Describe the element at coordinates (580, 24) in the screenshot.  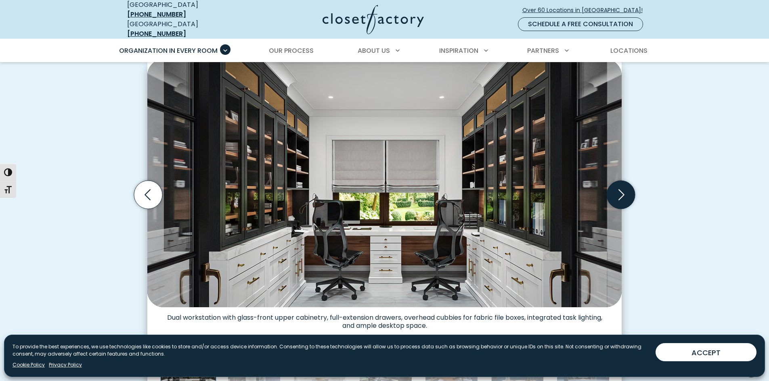
I see `a: Schedule a Free Consultation` at that location.